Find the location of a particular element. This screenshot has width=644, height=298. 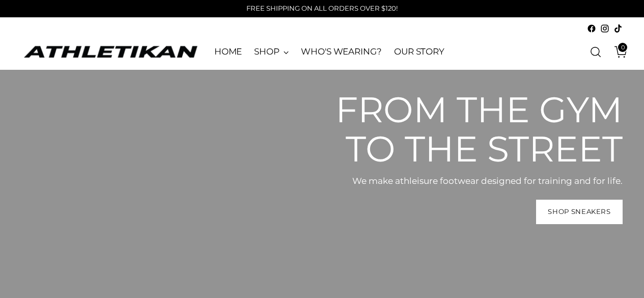

a: SHOP is located at coordinates (271, 52).